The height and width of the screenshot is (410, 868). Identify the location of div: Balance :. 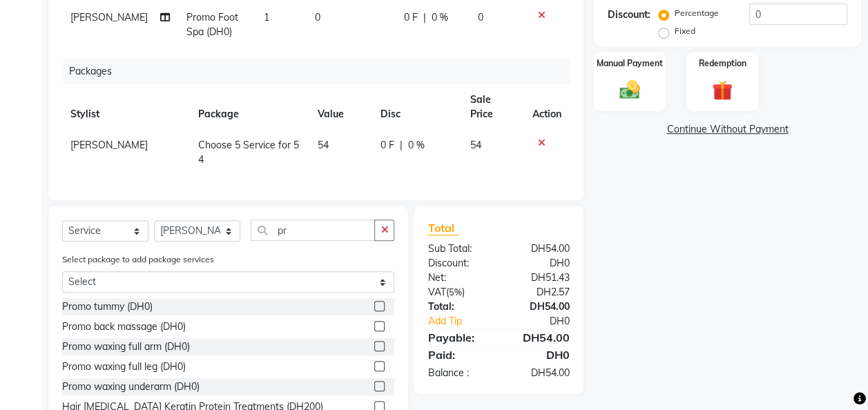
(458, 372).